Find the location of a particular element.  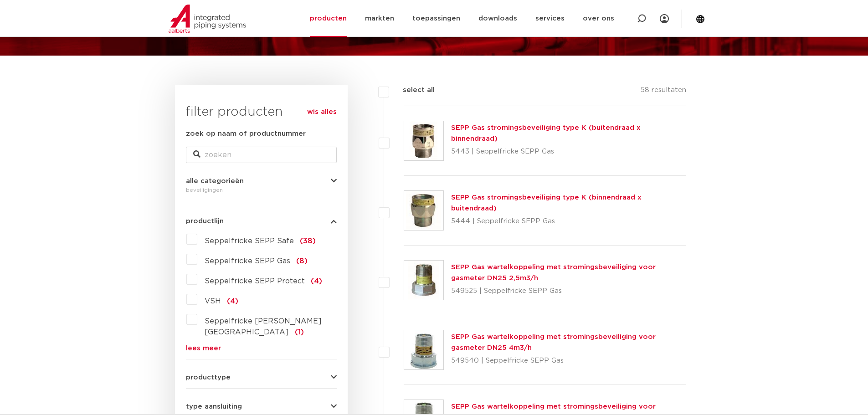

span: (8) is located at coordinates (301, 261).